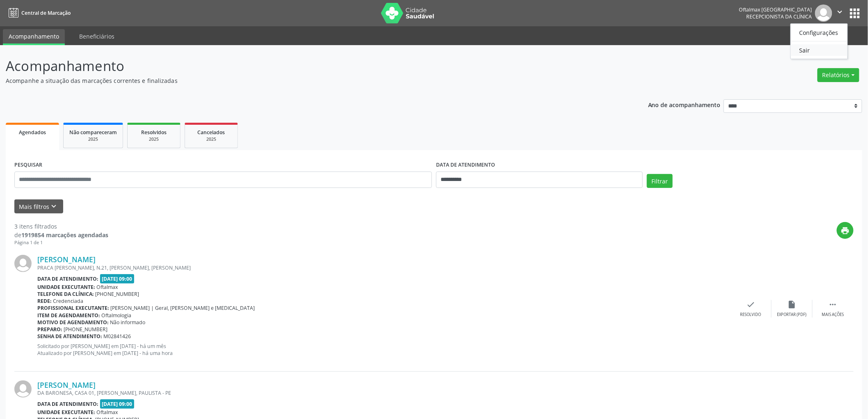  I want to click on span: Oftalmologia, so click(116, 315).